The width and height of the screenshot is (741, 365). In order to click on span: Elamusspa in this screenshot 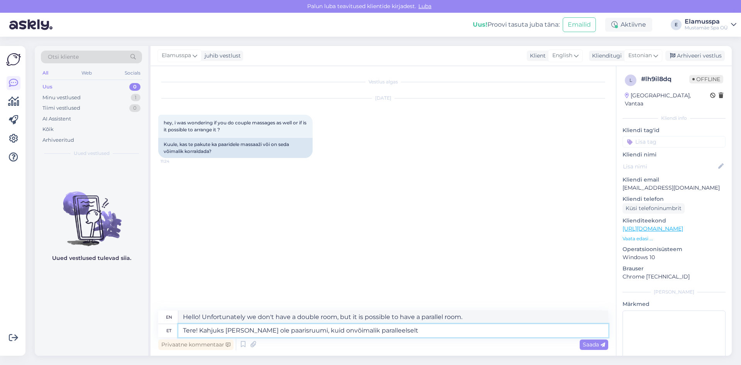, I will do `click(176, 56)`.